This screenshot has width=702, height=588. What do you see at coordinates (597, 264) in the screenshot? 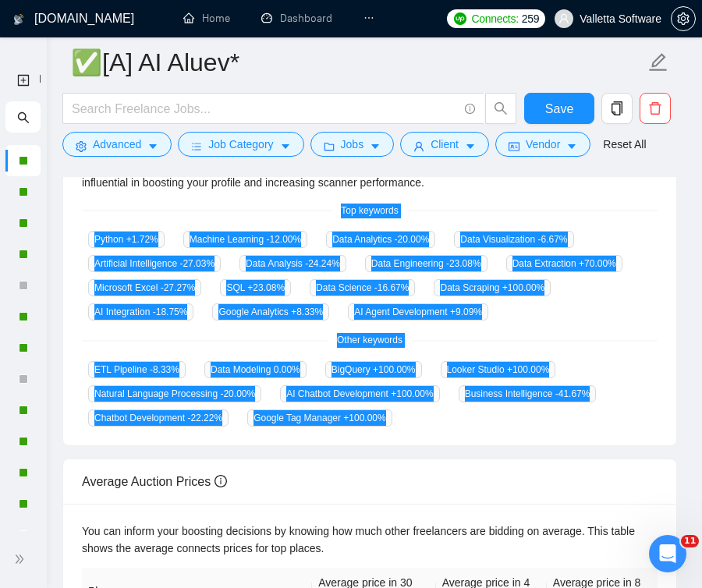
I see `span: +70.00 %` at bounding box center [597, 264].